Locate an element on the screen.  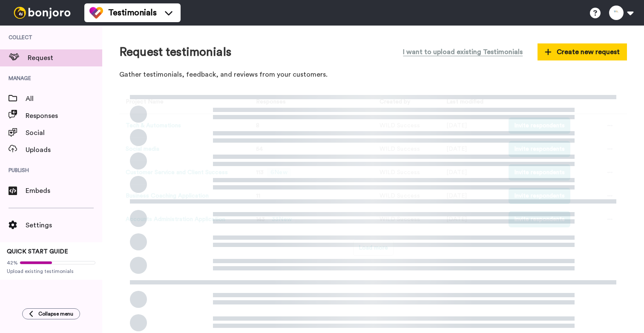
button: Social media is located at coordinates (143, 149).